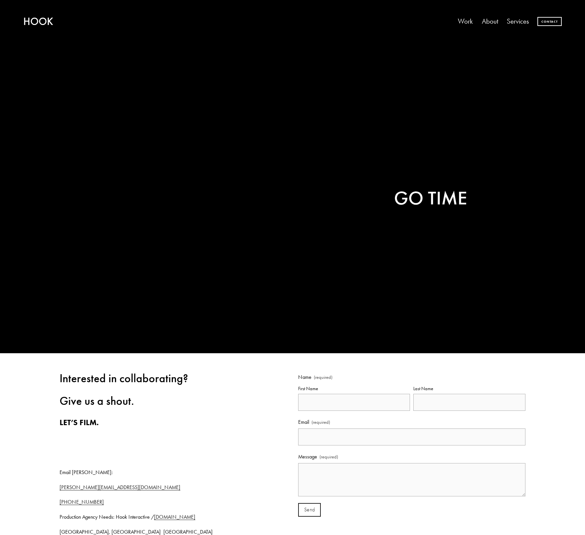 The image size is (585, 535). I want to click on span: Message, so click(307, 456).